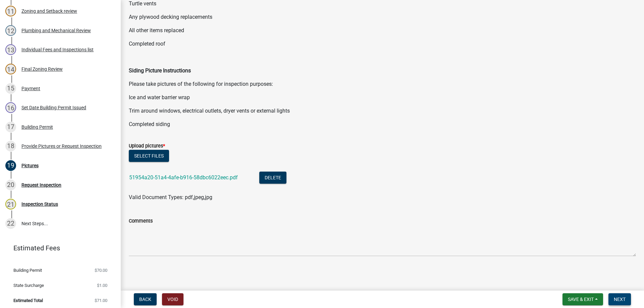 The image size is (644, 308). I want to click on label: Upload pictures, so click(147, 146).